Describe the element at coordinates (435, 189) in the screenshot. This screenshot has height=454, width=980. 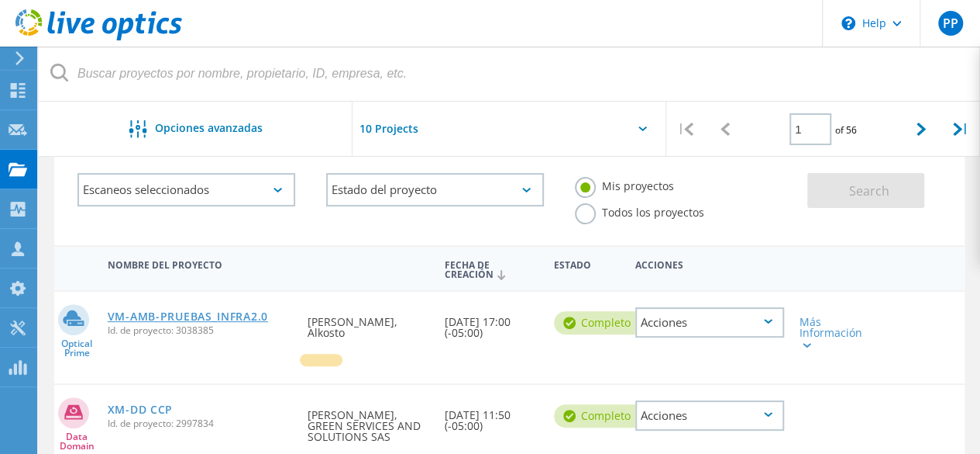
I see `div: Estado del proyecto` at that location.